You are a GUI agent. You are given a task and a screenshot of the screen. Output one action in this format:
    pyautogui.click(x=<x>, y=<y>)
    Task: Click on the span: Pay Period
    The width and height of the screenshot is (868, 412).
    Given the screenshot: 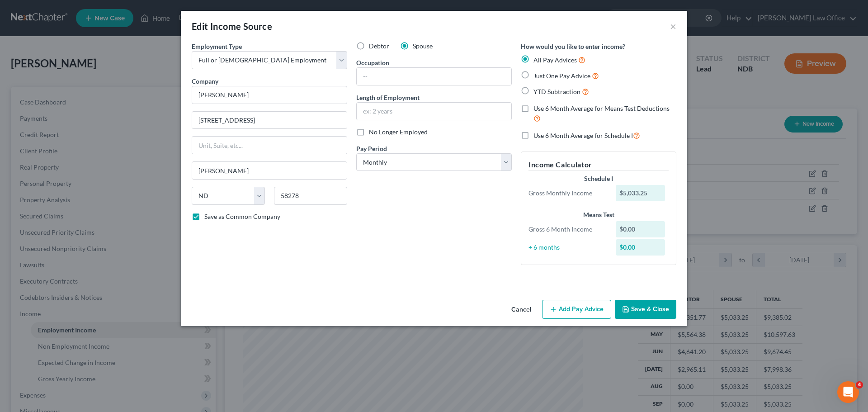 What is the action you would take?
    pyautogui.click(x=371, y=148)
    